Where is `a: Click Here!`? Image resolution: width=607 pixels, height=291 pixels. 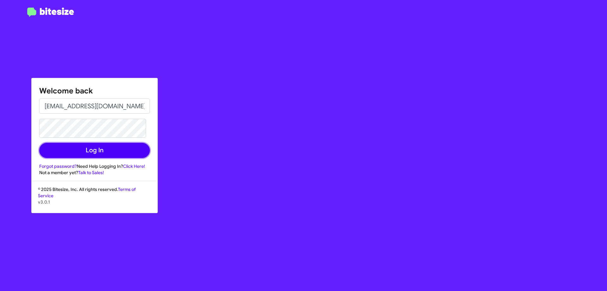
a: Click Here! is located at coordinates (134, 166).